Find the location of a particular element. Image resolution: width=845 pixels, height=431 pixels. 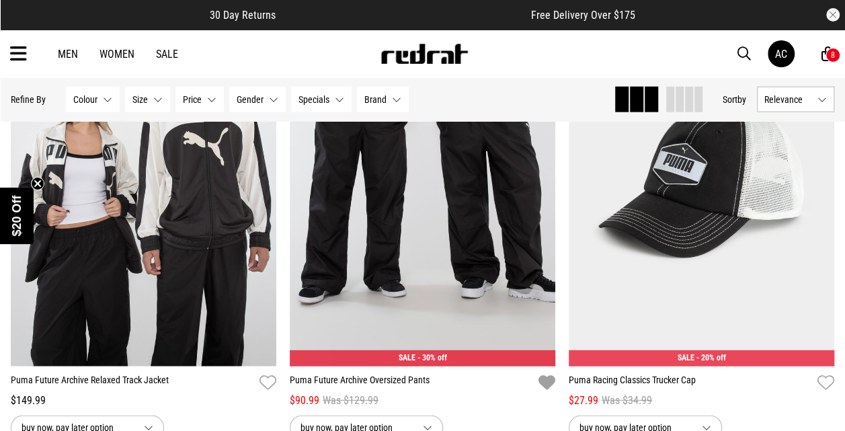

button: Relevance is located at coordinates (795, 99).